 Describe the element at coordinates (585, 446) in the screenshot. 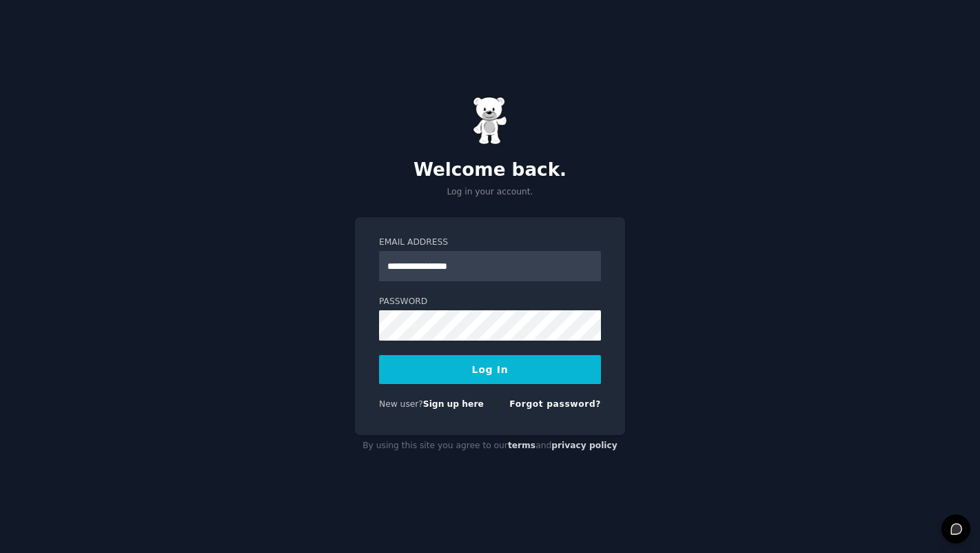

I see `a: privacy policy` at that location.